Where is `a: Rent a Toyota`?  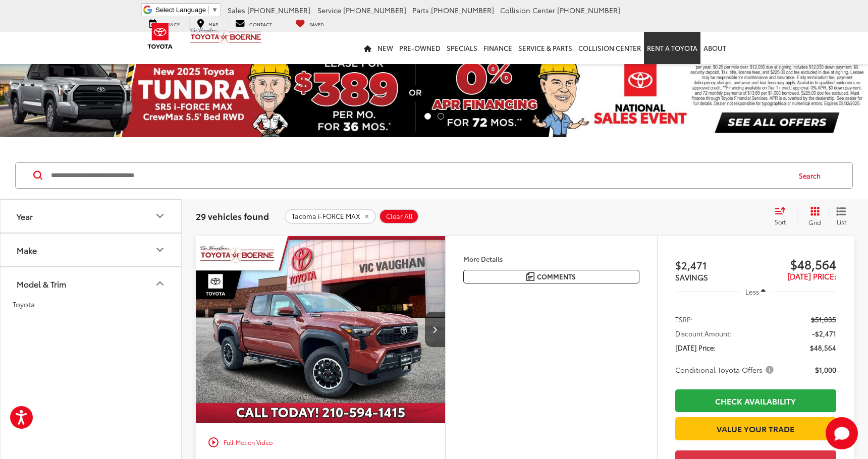
a: Rent a Toyota is located at coordinates (672, 48).